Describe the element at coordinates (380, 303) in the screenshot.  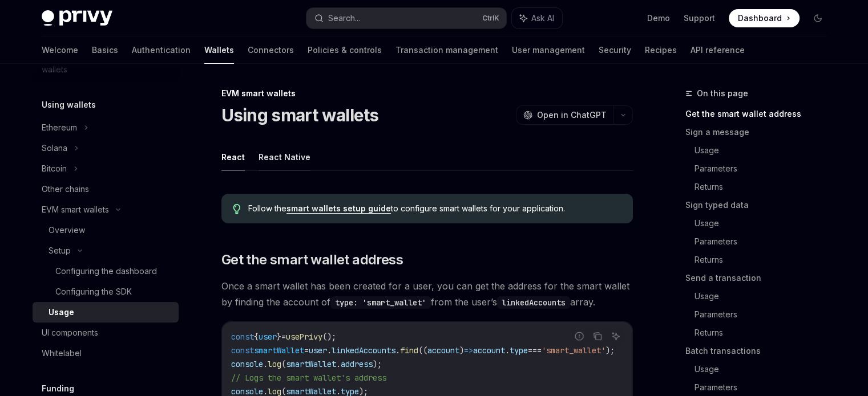
I see `code: type: 'smart_wallet'` at that location.